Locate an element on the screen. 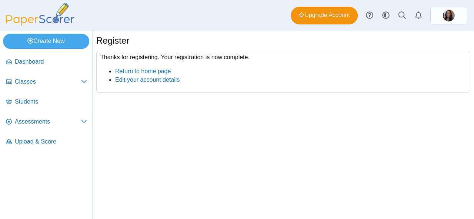 The image size is (474, 219). img: ps.YB0dtrGqeZxi6jqY is located at coordinates (449, 16).